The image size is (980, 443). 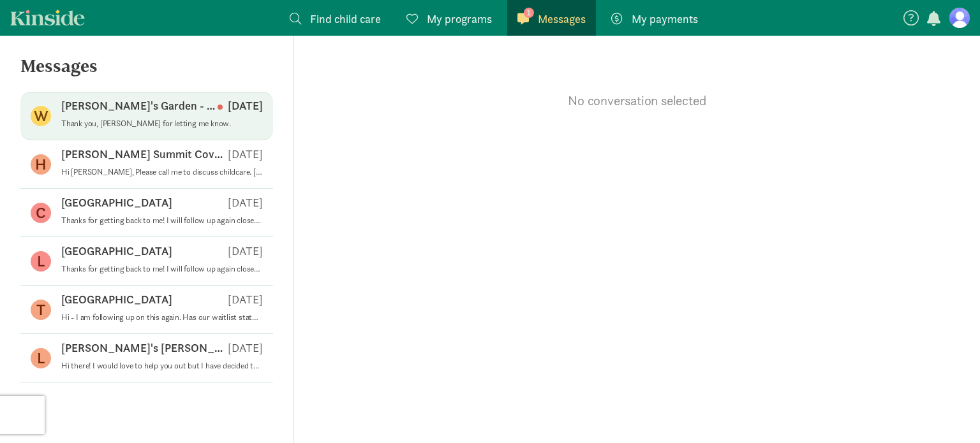 I want to click on span: 1, so click(x=529, y=12).